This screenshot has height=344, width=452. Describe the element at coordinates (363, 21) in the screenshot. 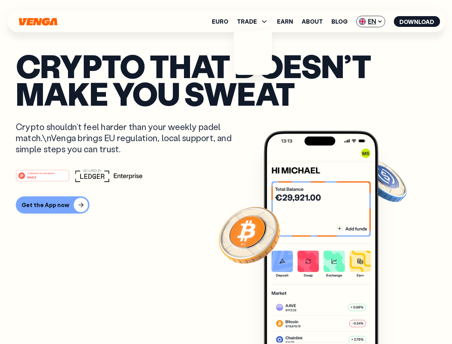

I see `img: flag-uk` at that location.